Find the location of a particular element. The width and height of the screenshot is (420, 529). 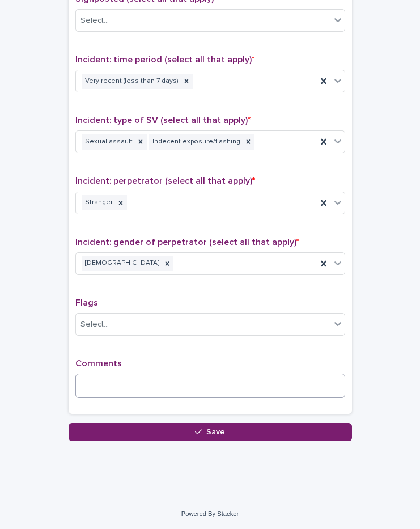

span: Incident: perpetrator (select all that apply) is located at coordinates (165, 181).